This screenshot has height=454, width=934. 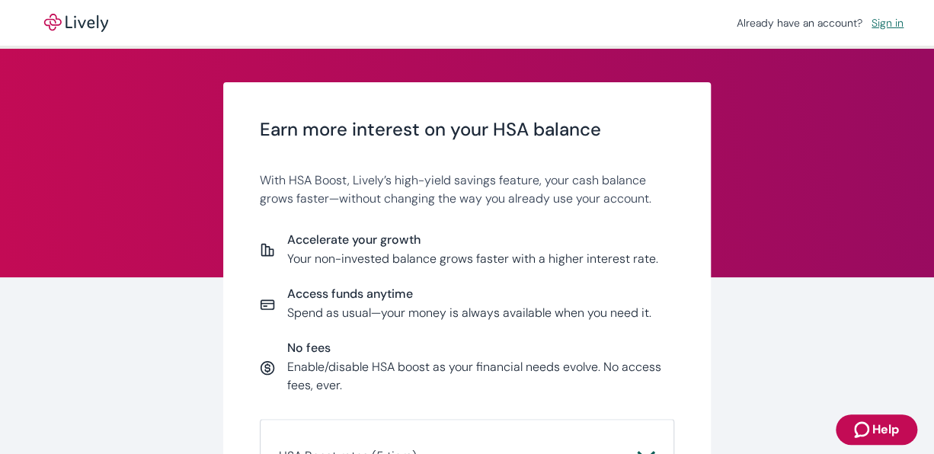 I want to click on img: Lively, so click(x=76, y=23).